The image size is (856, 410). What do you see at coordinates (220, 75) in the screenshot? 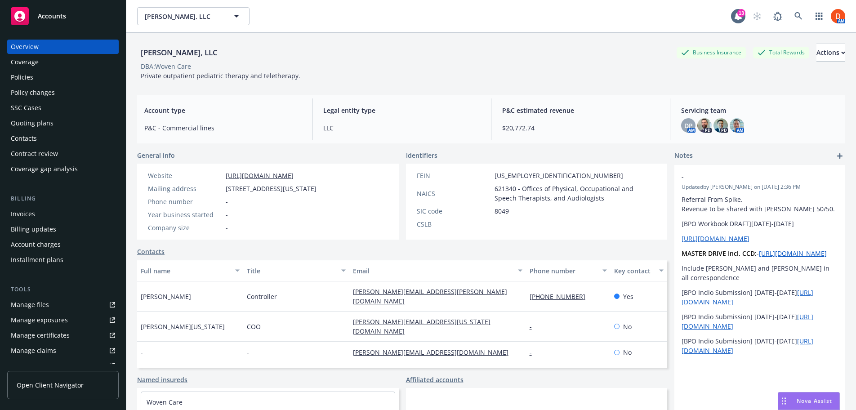
I see `span: Private outpatient pediatric therapy and teletherapy.` at bounding box center [220, 75].